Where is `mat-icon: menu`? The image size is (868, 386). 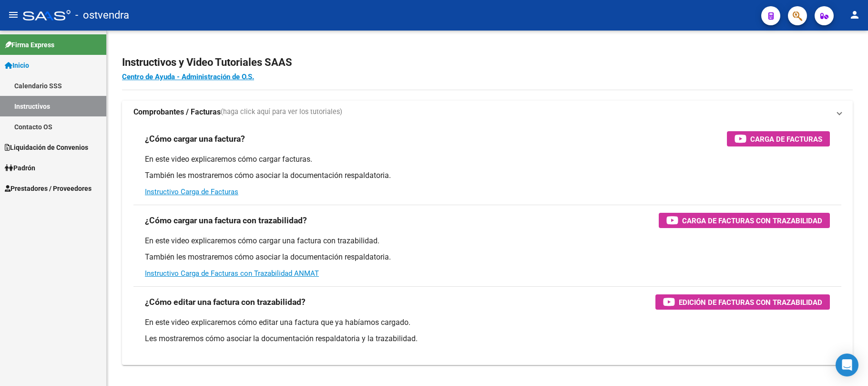 mat-icon: menu is located at coordinates (13, 15).